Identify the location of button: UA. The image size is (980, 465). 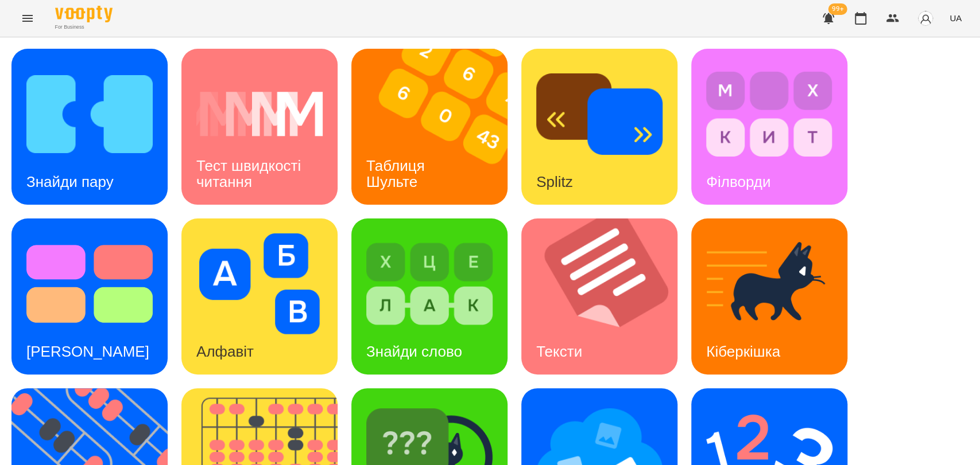
(956, 18).